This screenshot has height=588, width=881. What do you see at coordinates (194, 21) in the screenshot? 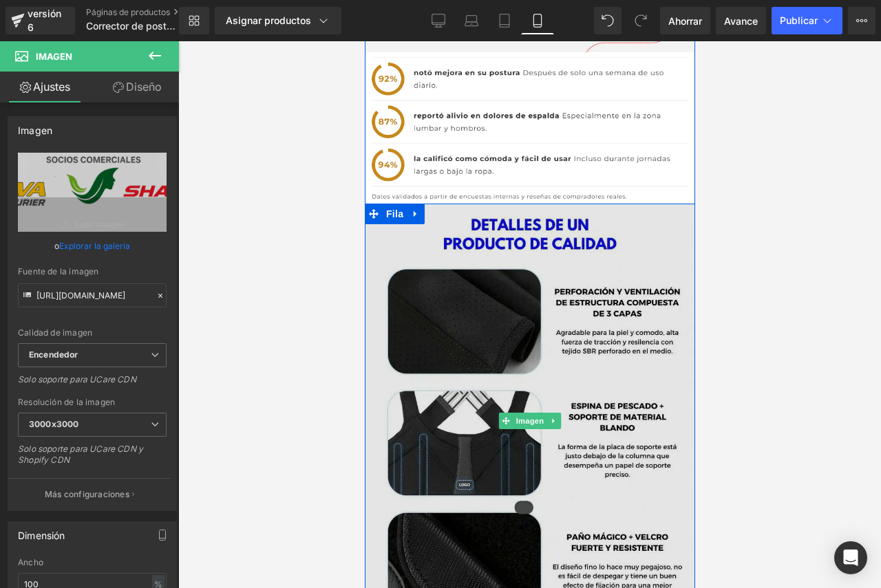
I see `a: Nueva Biblioteca` at bounding box center [194, 21].